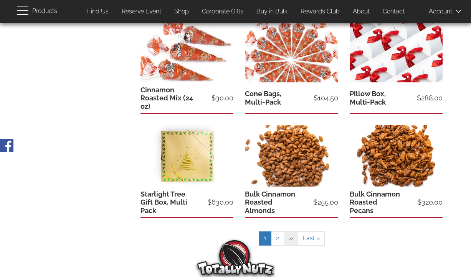 This screenshot has height=277, width=471. What do you see at coordinates (187, 52) in the screenshot?
I see `img: one 8 oz bag of each nut: Almonds, cashews, and pecans` at bounding box center [187, 52].